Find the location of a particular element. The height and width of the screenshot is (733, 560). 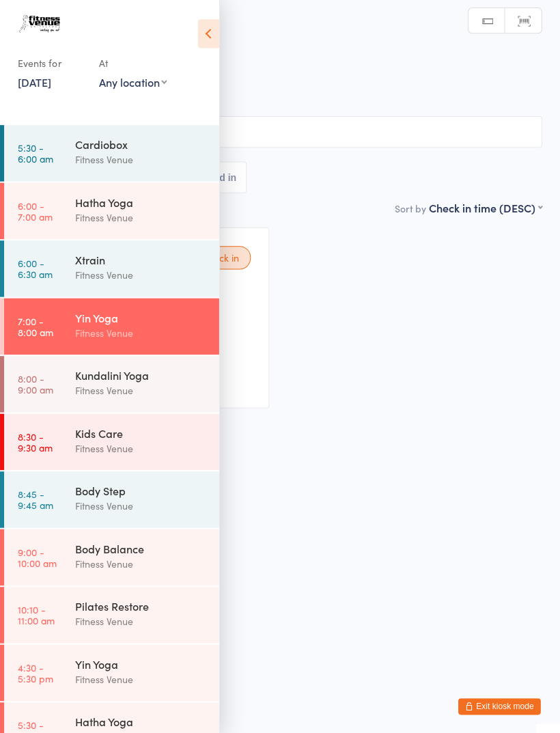

div: Check in time (DESC) is located at coordinates (482, 206).